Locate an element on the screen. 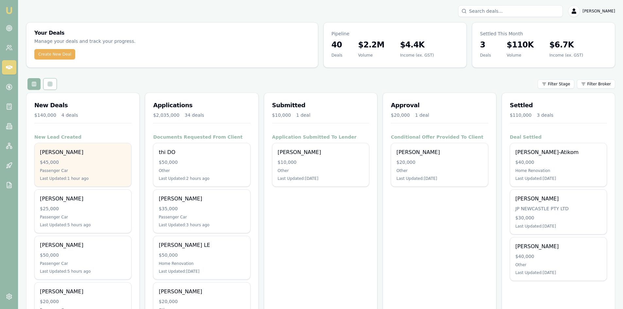 This screenshot has width=623, height=309. span: Filter Broker is located at coordinates (599, 84).